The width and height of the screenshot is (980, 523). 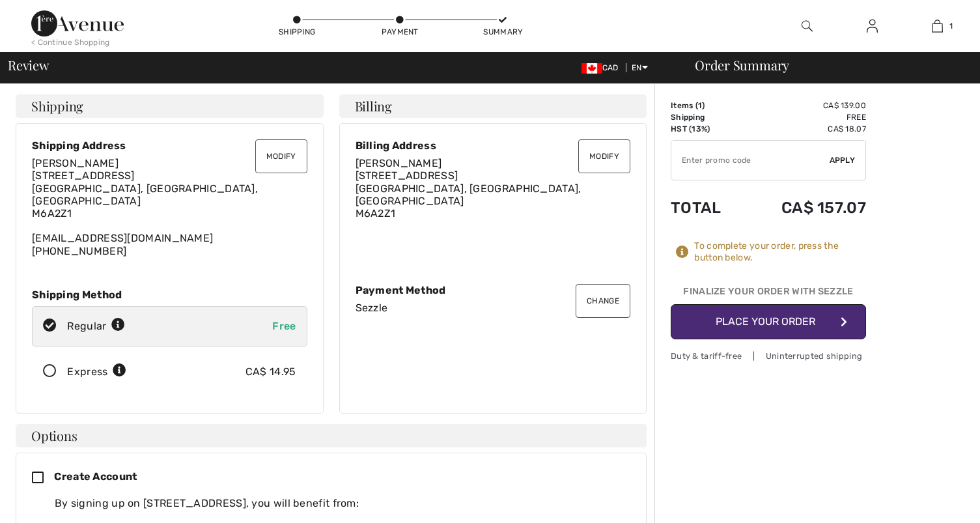 I want to click on span: EN, so click(x=640, y=68).